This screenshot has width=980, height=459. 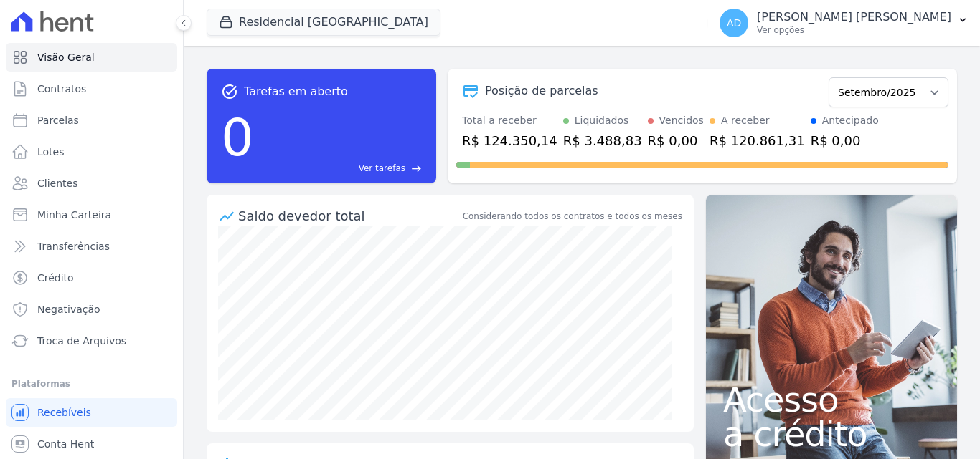 What do you see at coordinates (572, 217) in the screenshot?
I see `div: Considerando todos os contratos e todos os meses` at bounding box center [572, 217].